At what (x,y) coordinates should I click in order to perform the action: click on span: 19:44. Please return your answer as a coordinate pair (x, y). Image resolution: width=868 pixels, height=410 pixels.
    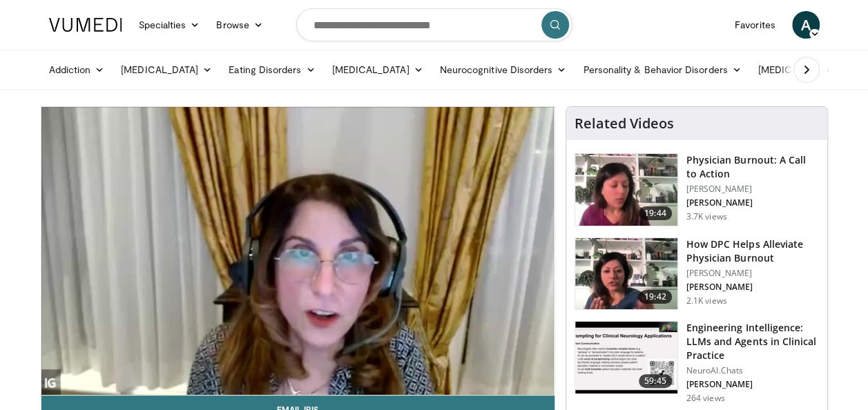
    Looking at the image, I should click on (655, 213).